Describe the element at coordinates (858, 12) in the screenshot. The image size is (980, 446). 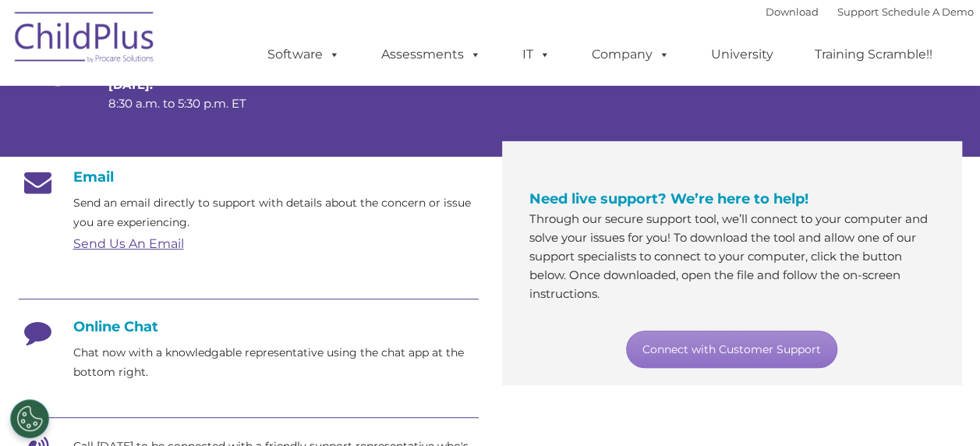
I see `a: Support` at that location.